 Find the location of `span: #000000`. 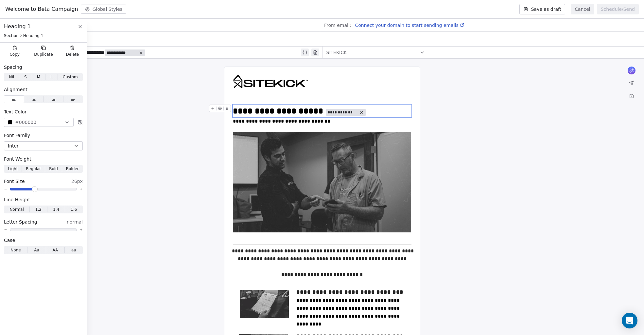

span: #000000 is located at coordinates (25, 122).